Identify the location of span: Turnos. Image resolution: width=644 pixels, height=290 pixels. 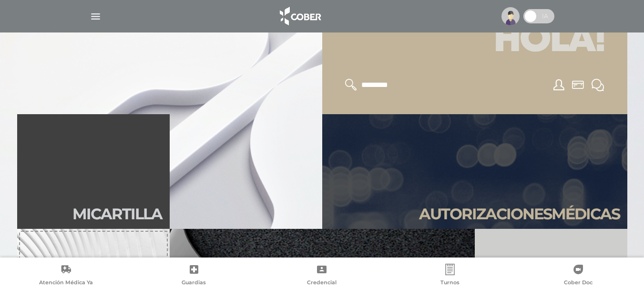
(449, 282).